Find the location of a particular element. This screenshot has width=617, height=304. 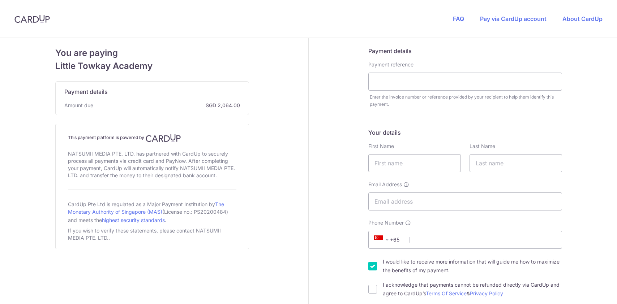

span: Phone Number is located at coordinates (386, 223).